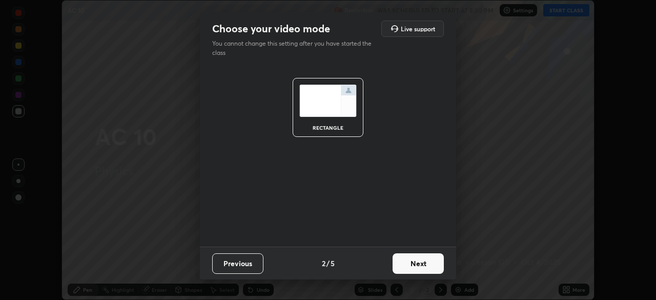 The image size is (656, 300). Describe the element at coordinates (328, 128) in the screenshot. I see `div: rectangle` at that location.